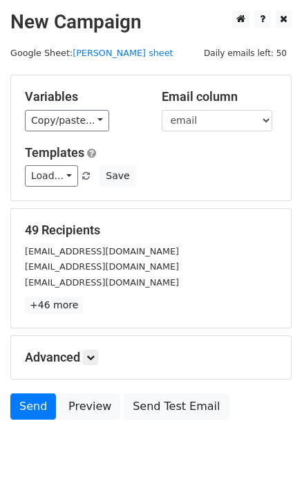 The width and height of the screenshot is (302, 495). I want to click on a: Daily emails left: 50, so click(245, 52).